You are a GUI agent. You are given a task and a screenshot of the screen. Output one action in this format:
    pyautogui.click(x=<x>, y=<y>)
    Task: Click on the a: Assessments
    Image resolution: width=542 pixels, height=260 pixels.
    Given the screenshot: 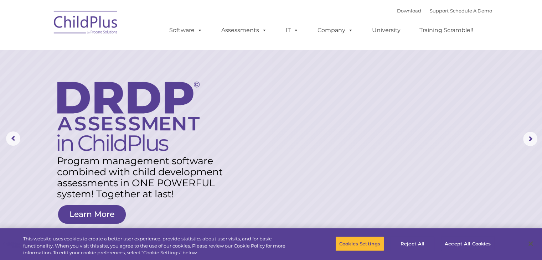 What is the action you would take?
    pyautogui.click(x=244, y=30)
    